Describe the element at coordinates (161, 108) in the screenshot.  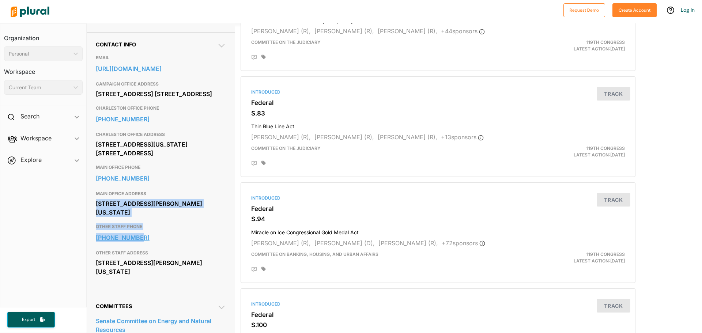
I see `h3: CHARLESTON OFFICE PHONE` at that location.